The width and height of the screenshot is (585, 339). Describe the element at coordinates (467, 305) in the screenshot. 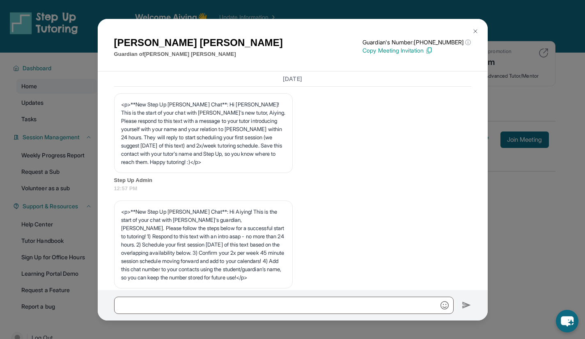

I see `img: Send icon` at that location.